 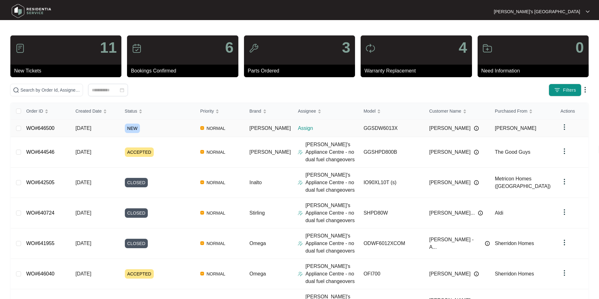 I want to click on th: Assignee, so click(x=325, y=111).